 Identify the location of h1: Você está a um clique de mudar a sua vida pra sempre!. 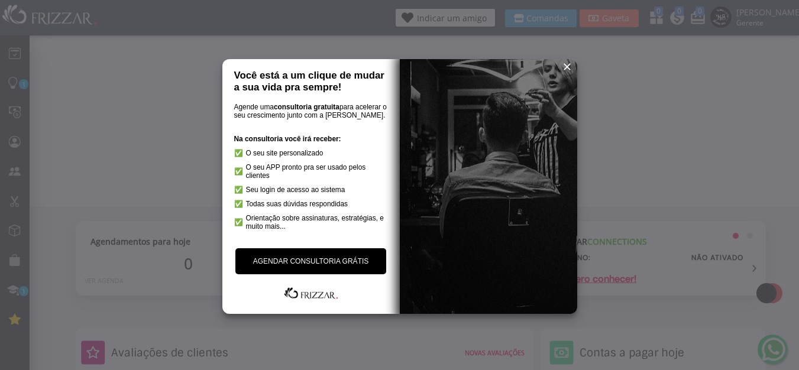
(311, 82).